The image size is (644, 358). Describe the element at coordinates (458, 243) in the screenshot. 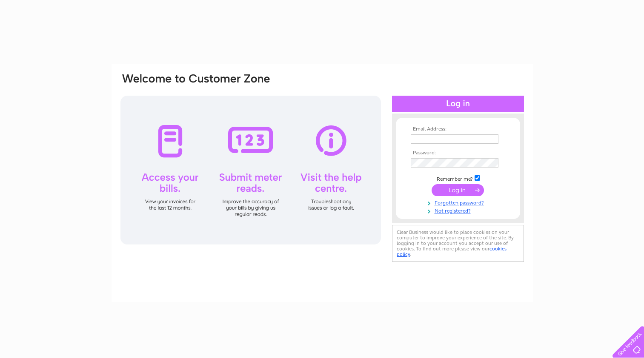

I see `div: Clear Business would like to place cookies on your computer to improve your experience of the sit...` at that location.